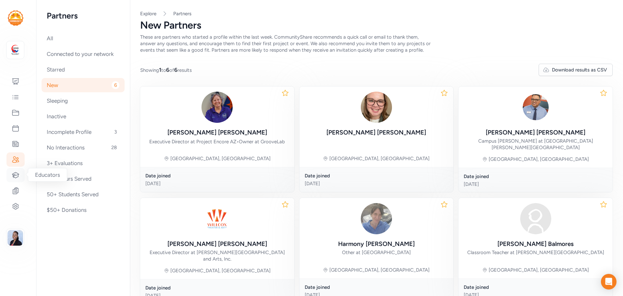  I want to click on img: Y09BYuQT1yi4dhwfBHXF, so click(217, 218).